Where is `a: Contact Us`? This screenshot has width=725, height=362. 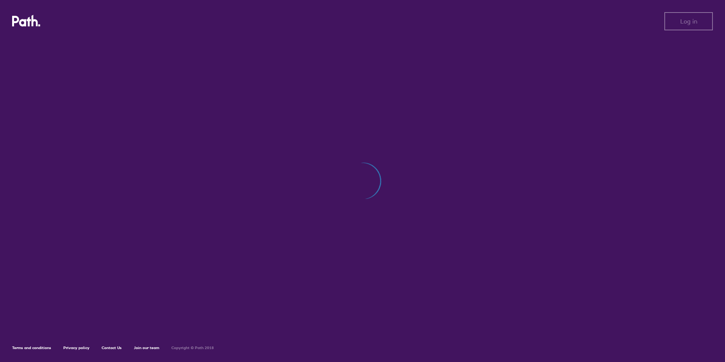 a: Contact Us is located at coordinates (111, 347).